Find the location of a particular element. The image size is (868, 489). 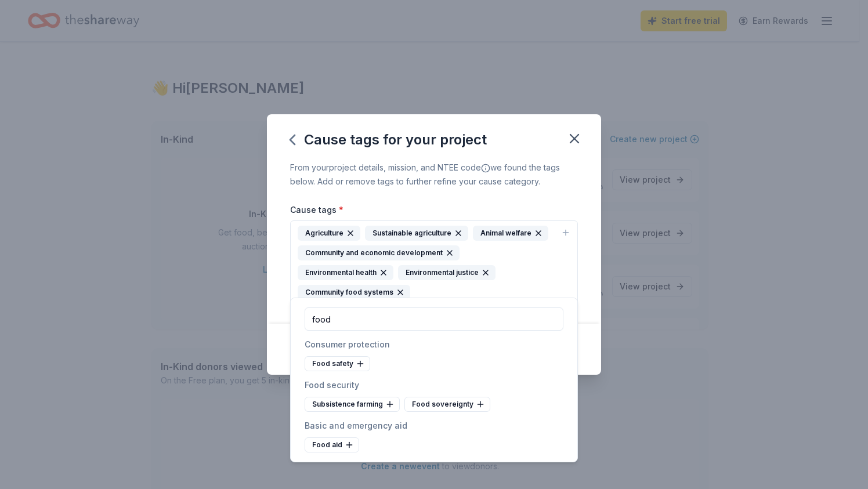

div: Environmental health is located at coordinates (345, 273).